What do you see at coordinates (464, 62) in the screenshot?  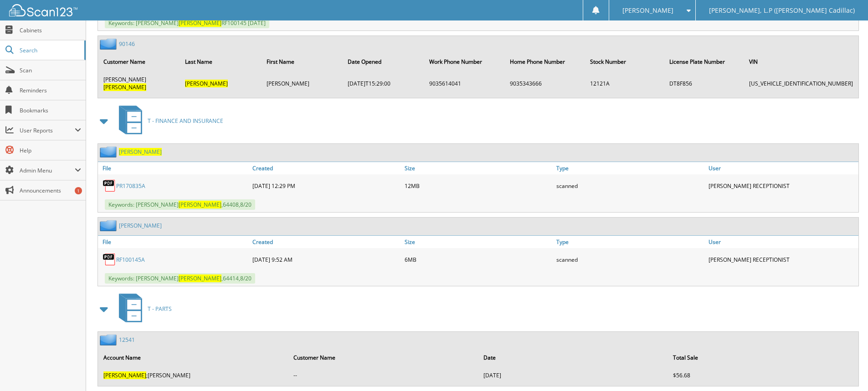 I see `th: Work Phone Number` at bounding box center [464, 62].